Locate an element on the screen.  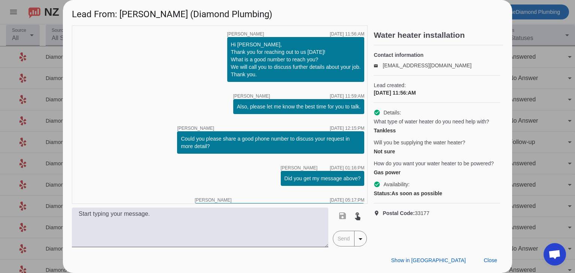
span: Will you be supplying the water heater? is located at coordinates (419, 143).